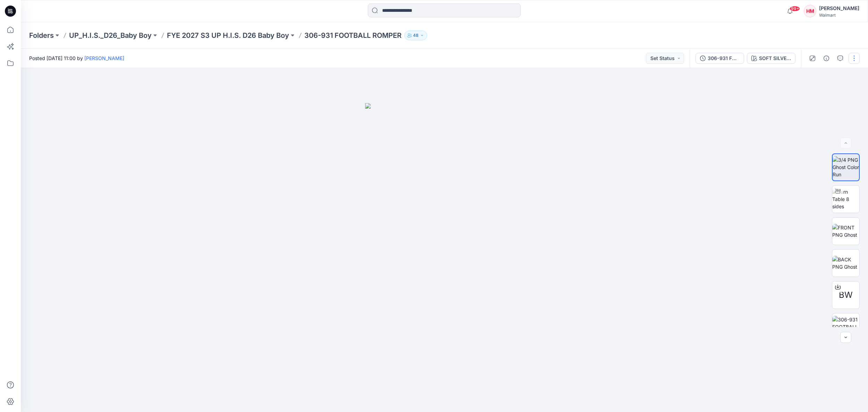  I want to click on img: 3/4 PNG Ghost Color Run, so click(846, 167).